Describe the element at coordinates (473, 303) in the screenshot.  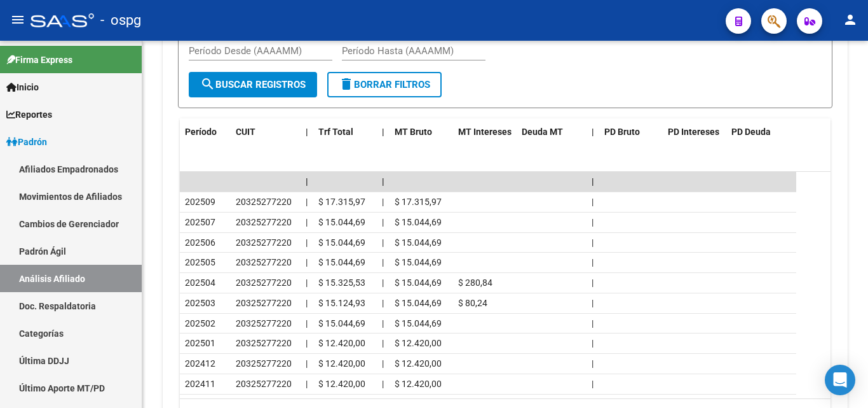
I see `span: $ 80,24` at that location.